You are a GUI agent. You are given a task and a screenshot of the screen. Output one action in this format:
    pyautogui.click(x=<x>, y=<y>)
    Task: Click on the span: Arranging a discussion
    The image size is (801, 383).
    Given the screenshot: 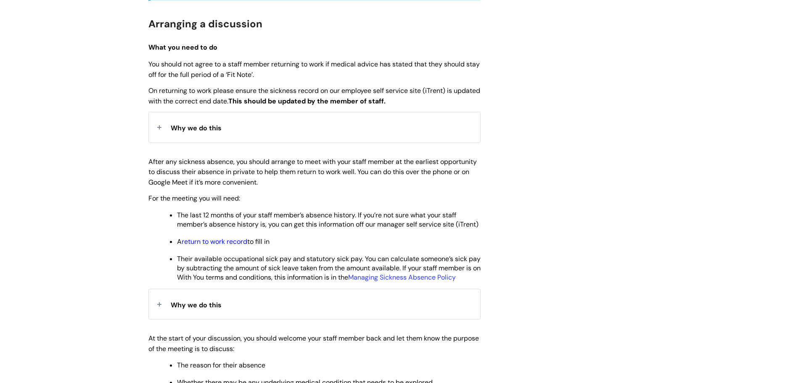 What is the action you would take?
    pyautogui.click(x=205, y=24)
    